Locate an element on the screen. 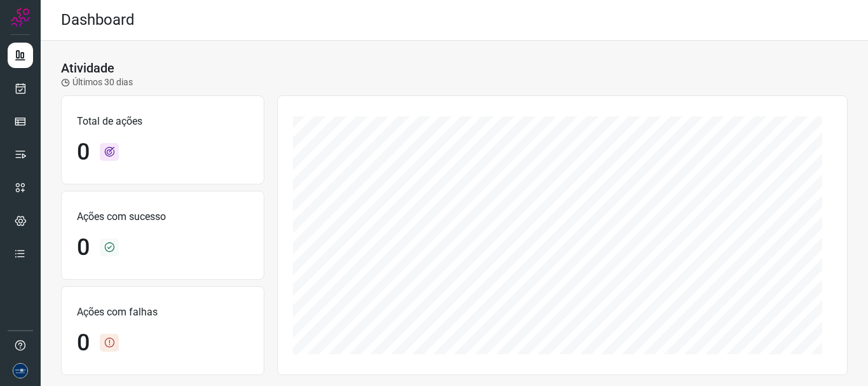  img: d06bdf07e729e349525d8f0de7f5f473.png is located at coordinates (20, 371).